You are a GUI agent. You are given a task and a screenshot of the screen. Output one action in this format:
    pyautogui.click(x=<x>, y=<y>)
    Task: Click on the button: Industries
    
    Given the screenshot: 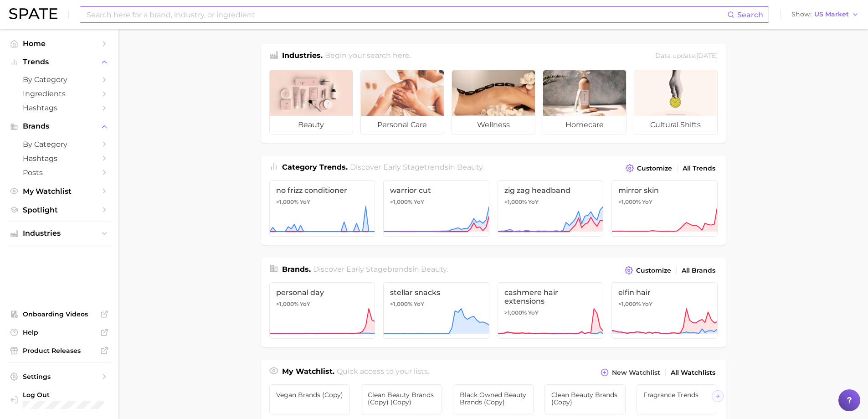 What is the action you would take?
    pyautogui.click(x=59, y=234)
    